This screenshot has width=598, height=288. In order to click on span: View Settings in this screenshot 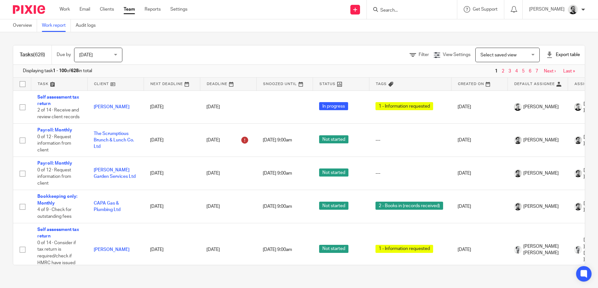, I will do `click(457, 55)`.